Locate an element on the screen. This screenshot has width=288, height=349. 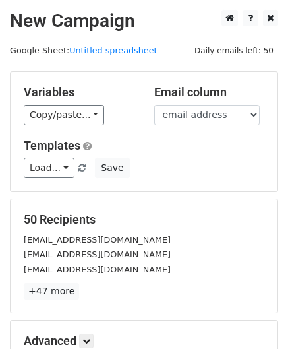
h2: New Campaign is located at coordinates (144, 21).